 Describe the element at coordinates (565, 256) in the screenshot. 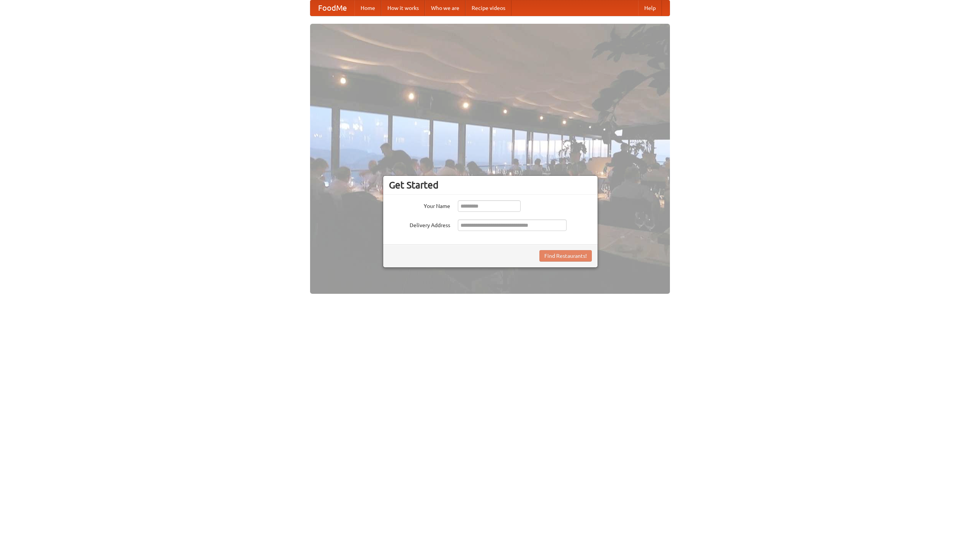

I see `button: Find Restaurants!` at that location.